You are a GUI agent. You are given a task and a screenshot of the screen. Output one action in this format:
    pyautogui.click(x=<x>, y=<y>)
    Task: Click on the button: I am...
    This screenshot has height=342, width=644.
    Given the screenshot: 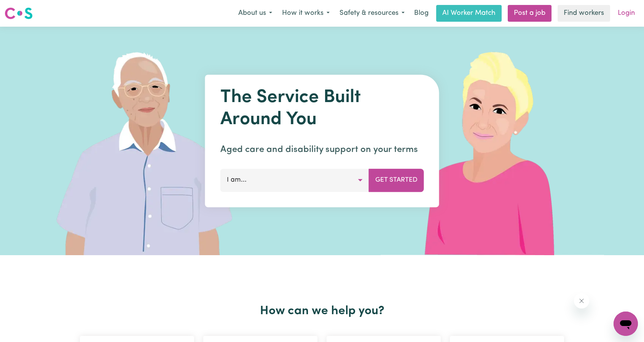 What is the action you would take?
    pyautogui.click(x=295, y=180)
    